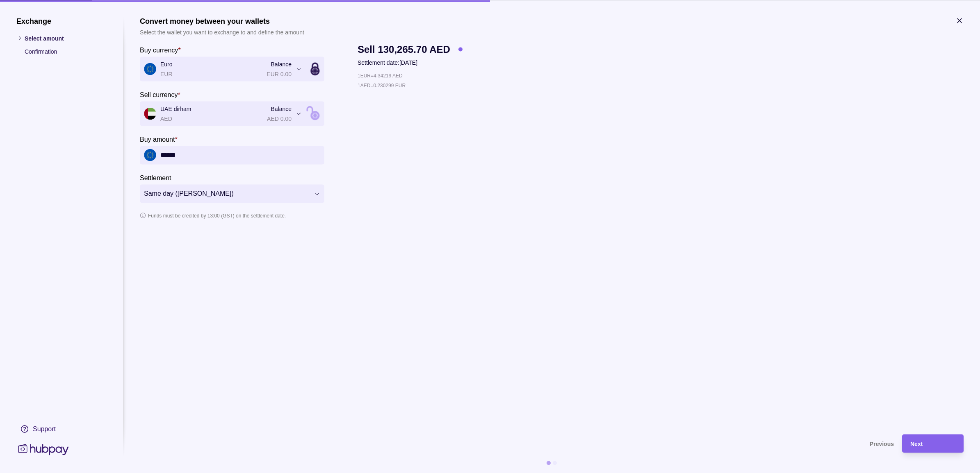 The width and height of the screenshot is (980, 473). I want to click on span: Next, so click(916, 444).